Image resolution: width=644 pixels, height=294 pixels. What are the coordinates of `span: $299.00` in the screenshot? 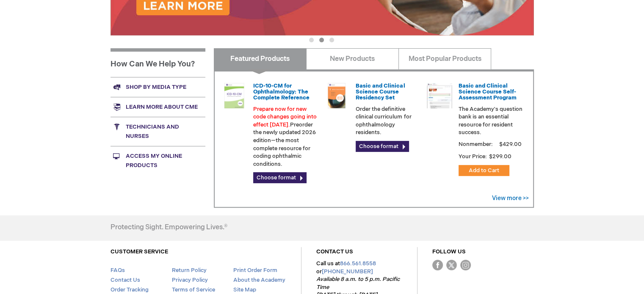 It's located at (500, 157).